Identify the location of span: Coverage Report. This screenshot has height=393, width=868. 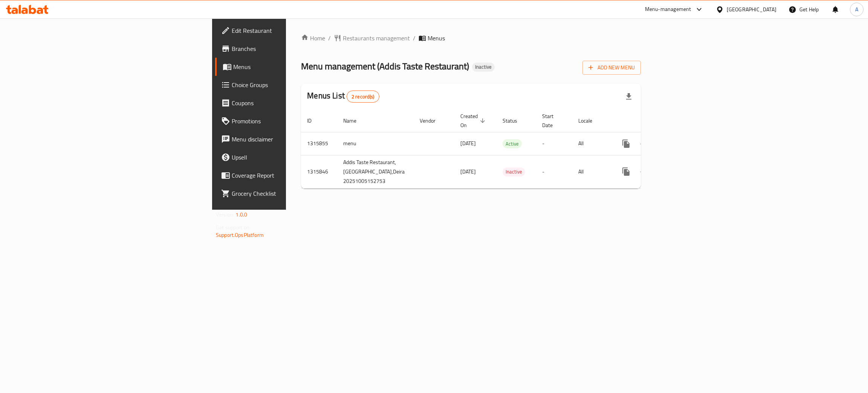
(291, 175).